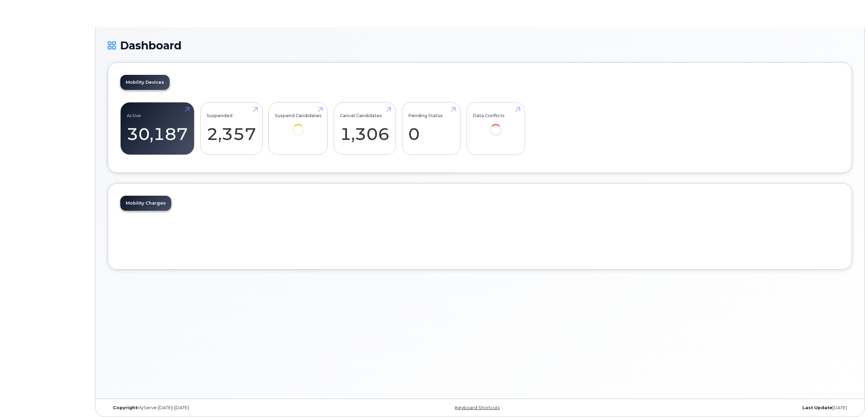 This screenshot has width=868, height=417. I want to click on a: Keyboard Shortcuts, so click(477, 407).